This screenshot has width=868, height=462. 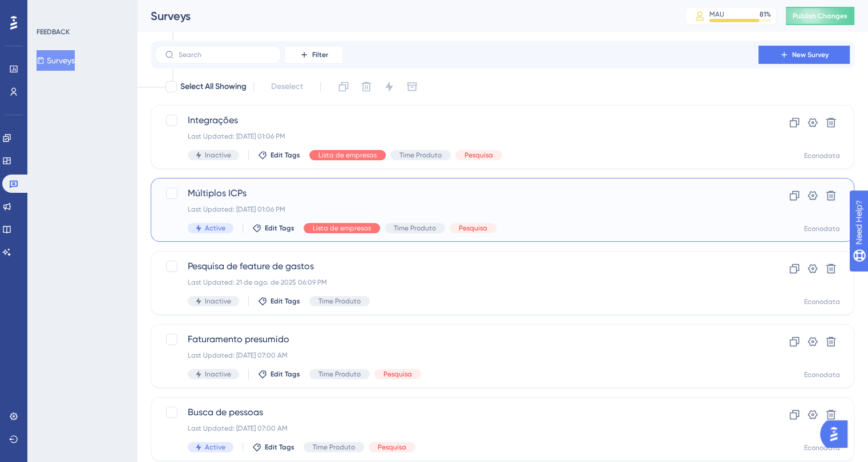 What do you see at coordinates (53, 32) in the screenshot?
I see `div: FEEDBACK` at bounding box center [53, 32].